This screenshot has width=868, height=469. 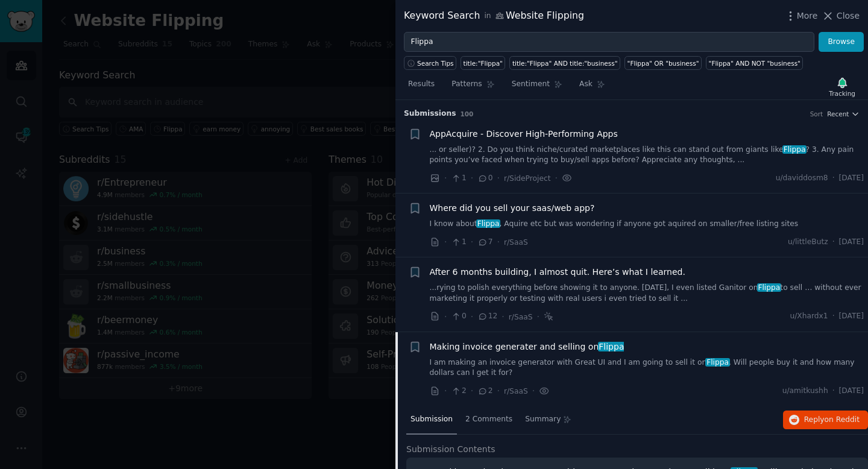 What do you see at coordinates (513, 208) in the screenshot?
I see `a: Where did you sell your saas/web app?` at bounding box center [513, 208].